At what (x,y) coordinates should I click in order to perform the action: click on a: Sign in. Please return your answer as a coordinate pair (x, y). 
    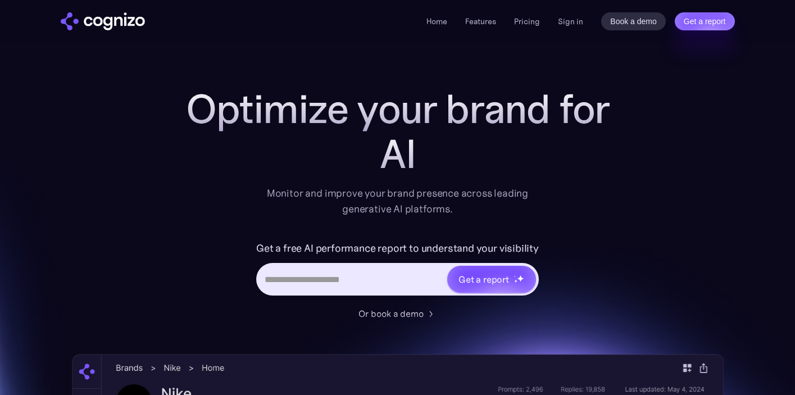
    Looking at the image, I should click on (570, 21).